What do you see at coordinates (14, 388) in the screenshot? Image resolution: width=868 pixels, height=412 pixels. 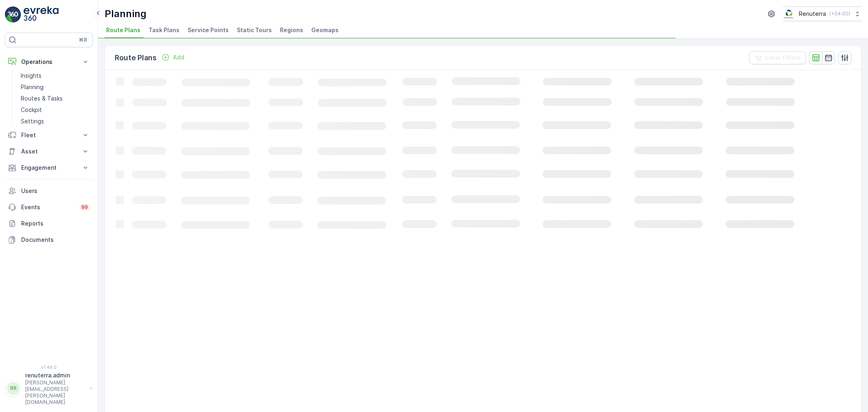 I see `div: RR` at bounding box center [14, 388].